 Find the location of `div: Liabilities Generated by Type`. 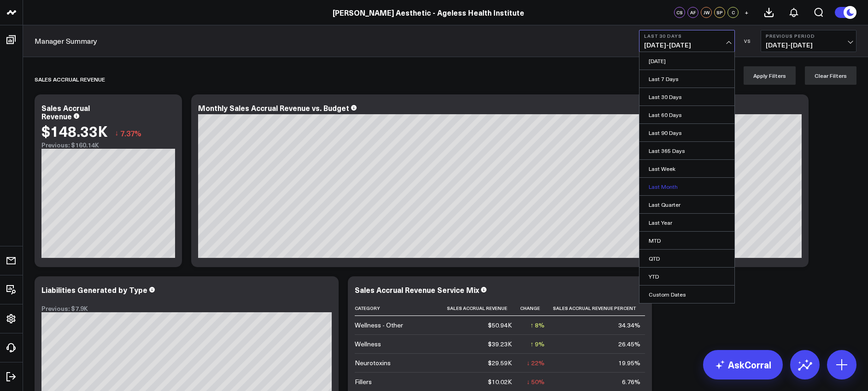

div: Liabilities Generated by Type is located at coordinates (94, 289).